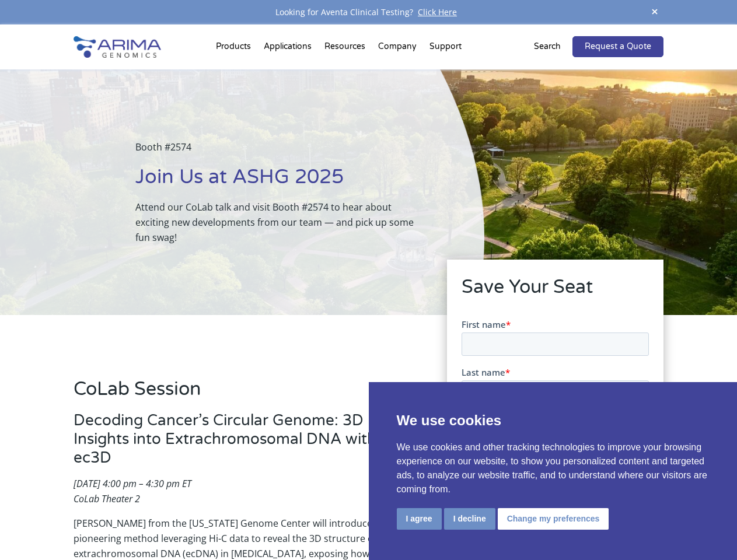 The height and width of the screenshot is (560, 737). I want to click on input: Please register me for the CoLab Session, so click(6, 200).